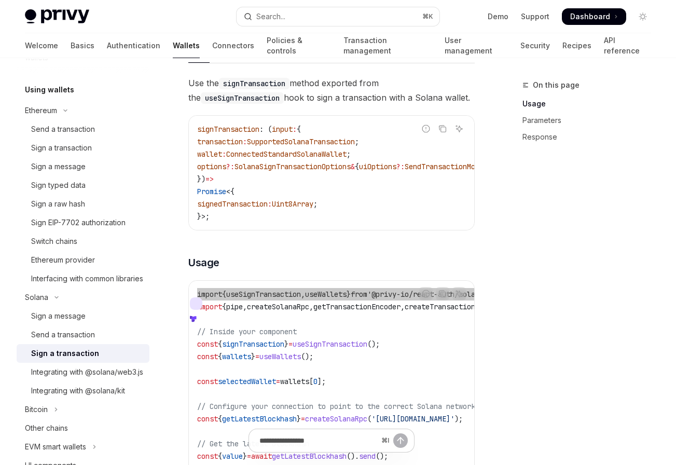 The width and height of the screenshot is (676, 465). What do you see at coordinates (83, 353) in the screenshot?
I see `a: Sign a transaction` at bounding box center [83, 353].